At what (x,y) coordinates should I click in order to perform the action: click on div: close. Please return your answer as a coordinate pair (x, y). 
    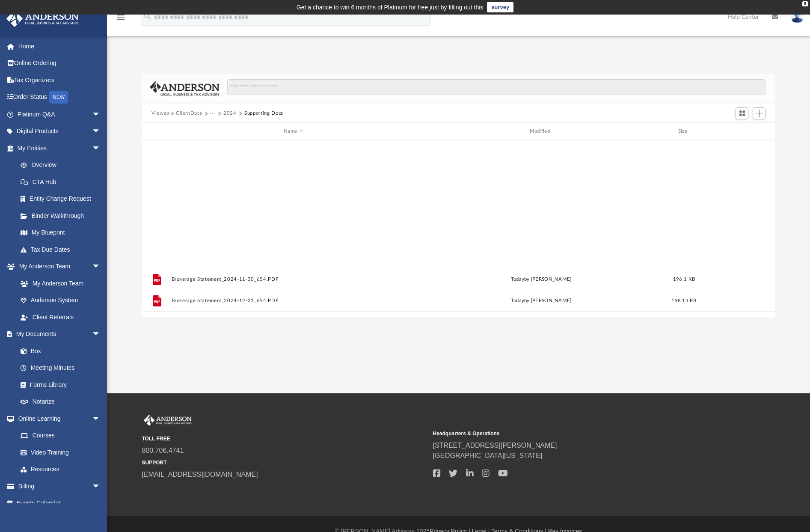
    Looking at the image, I should click on (805, 4).